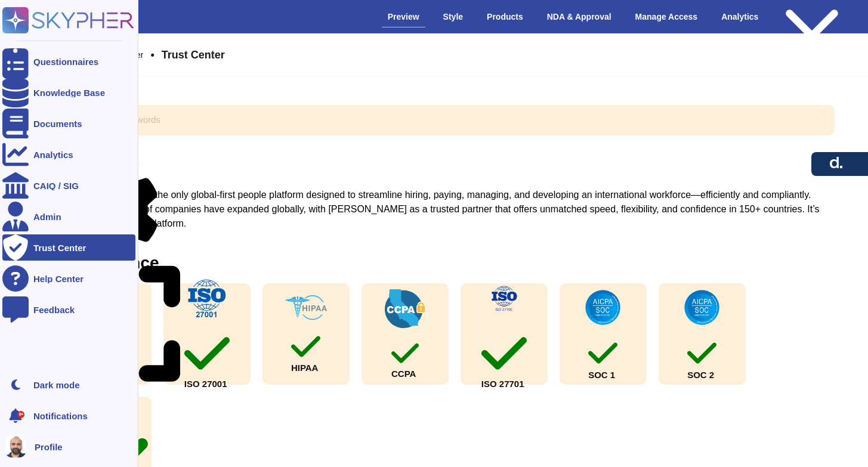  I want to click on a: Documents, so click(69, 123).